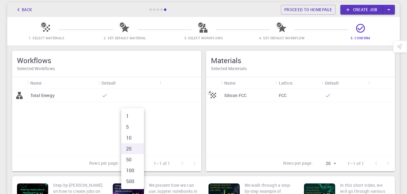  What do you see at coordinates (132, 171) in the screenshot?
I see `li: 100` at bounding box center [132, 171].